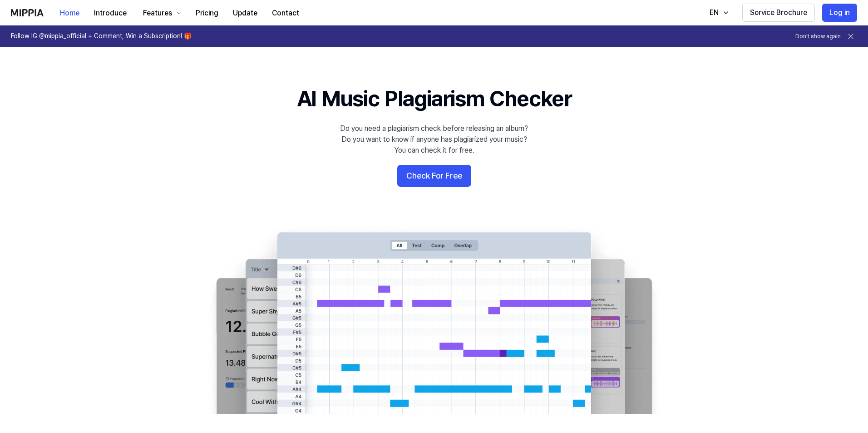  What do you see at coordinates (207, 13) in the screenshot?
I see `button: Pricing` at bounding box center [207, 13].